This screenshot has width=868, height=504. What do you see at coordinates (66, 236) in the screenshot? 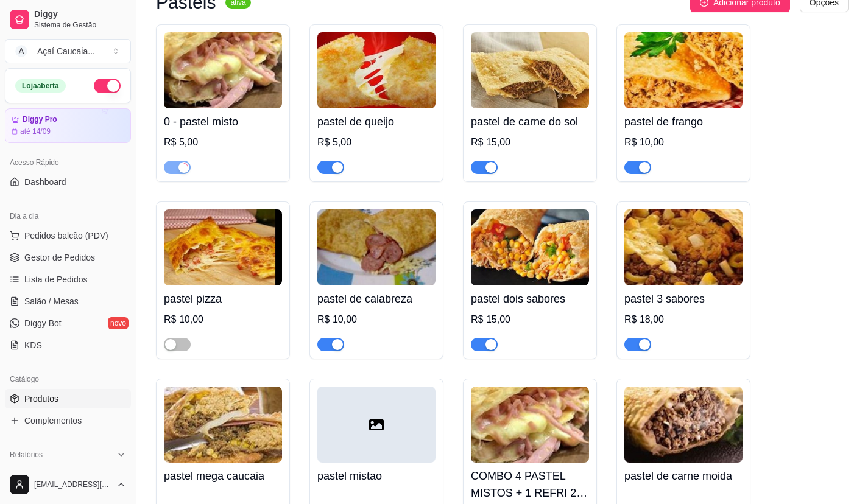
I see `span: Pedidos balcão (PDV)` at bounding box center [66, 236].